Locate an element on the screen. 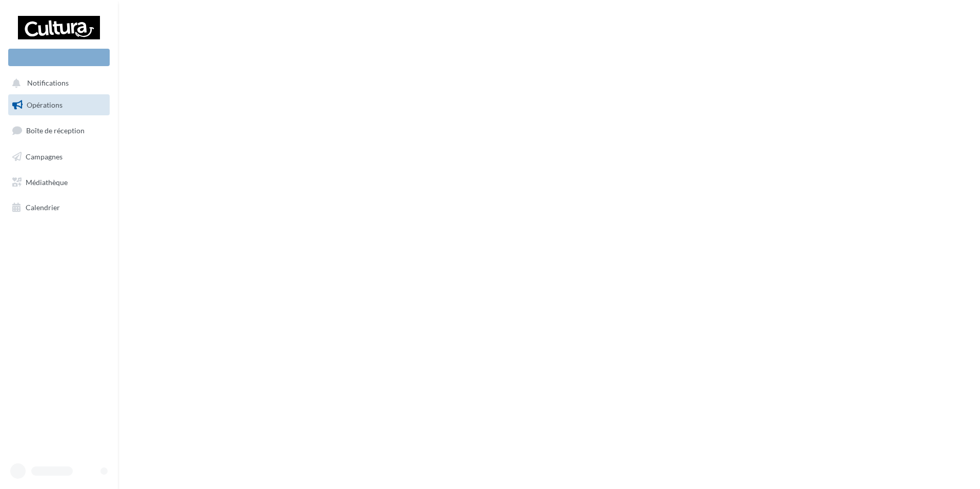 This screenshot has width=980, height=489. span: Notifications is located at coordinates (48, 83).